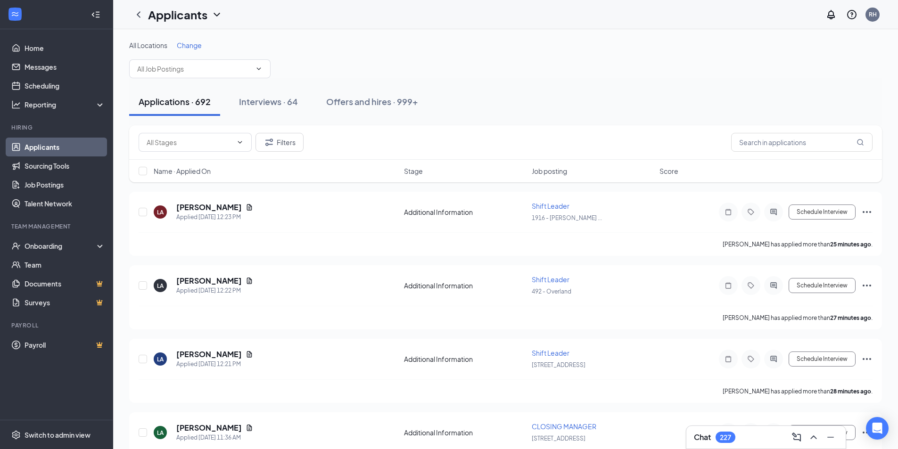 The width and height of the screenshot is (898, 449). I want to click on div: Onboarding, so click(61, 246).